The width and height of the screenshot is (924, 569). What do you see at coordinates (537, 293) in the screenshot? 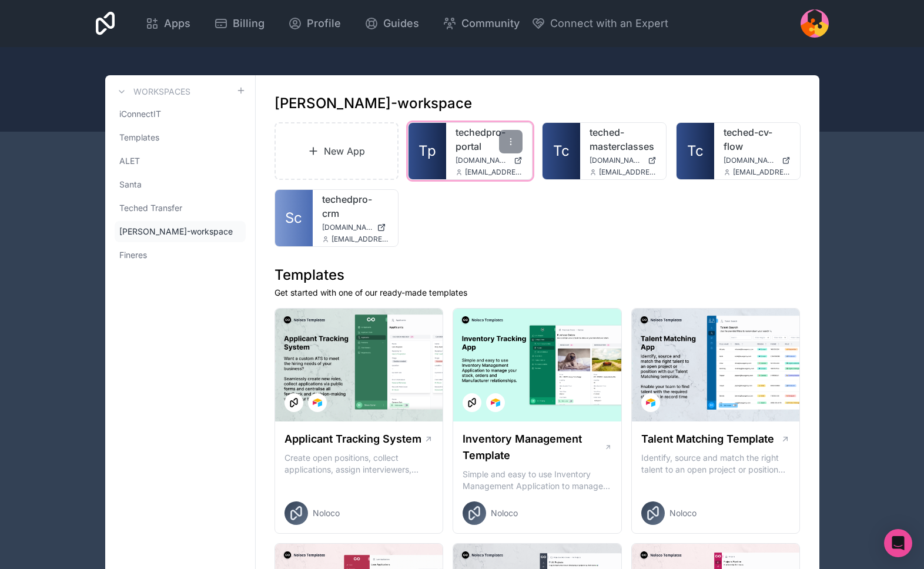
I see `p: Get started with one of our ready-made templates` at bounding box center [537, 293].